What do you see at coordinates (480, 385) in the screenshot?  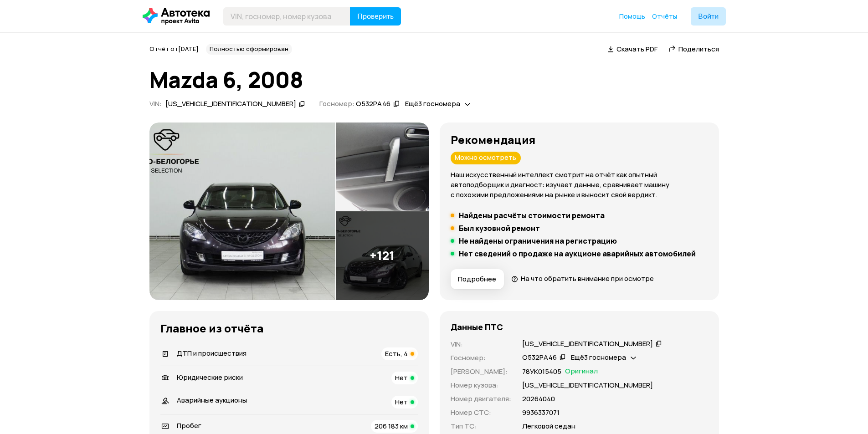 I see `p: Номер кузова :` at bounding box center [480, 385].